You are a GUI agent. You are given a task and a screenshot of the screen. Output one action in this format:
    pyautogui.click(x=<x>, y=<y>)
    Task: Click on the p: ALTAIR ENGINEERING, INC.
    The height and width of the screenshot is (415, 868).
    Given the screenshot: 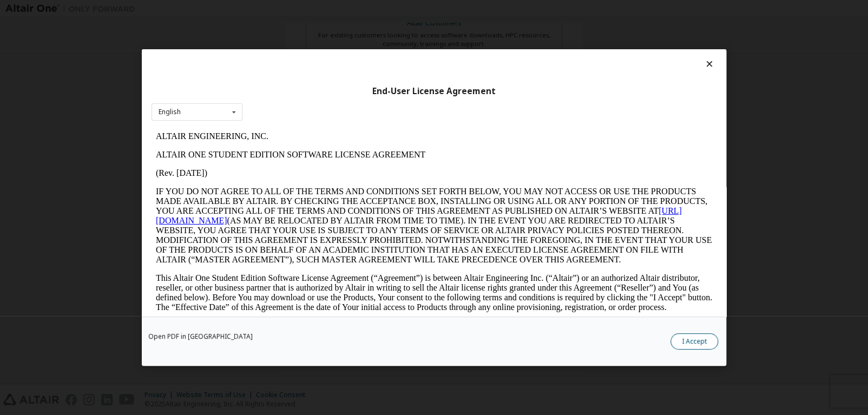 What is the action you would take?
    pyautogui.click(x=283, y=9)
    